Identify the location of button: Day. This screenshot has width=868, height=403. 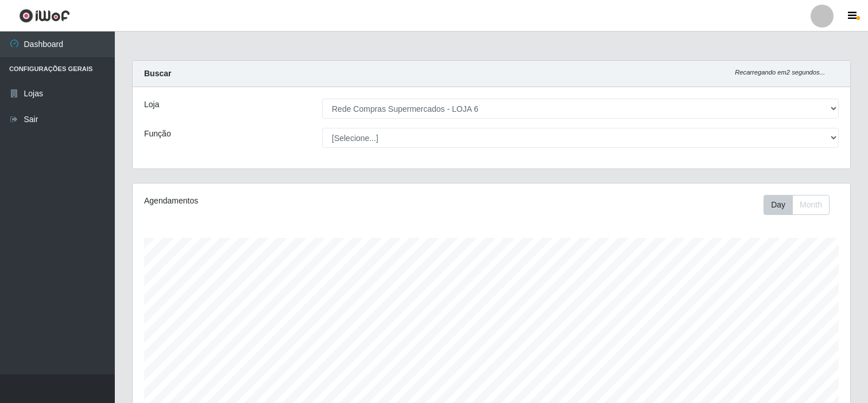
(777, 205).